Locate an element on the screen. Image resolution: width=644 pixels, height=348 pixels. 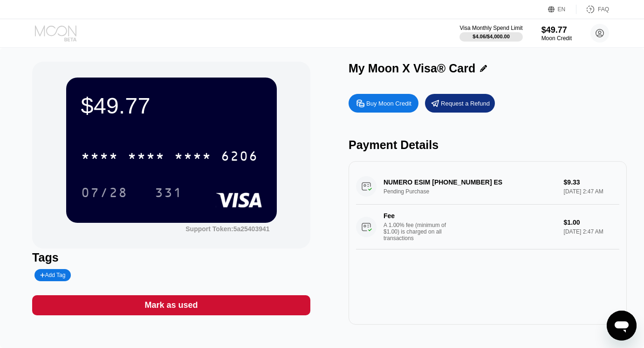
div: $49.77Moon Credit is located at coordinates (557, 33).